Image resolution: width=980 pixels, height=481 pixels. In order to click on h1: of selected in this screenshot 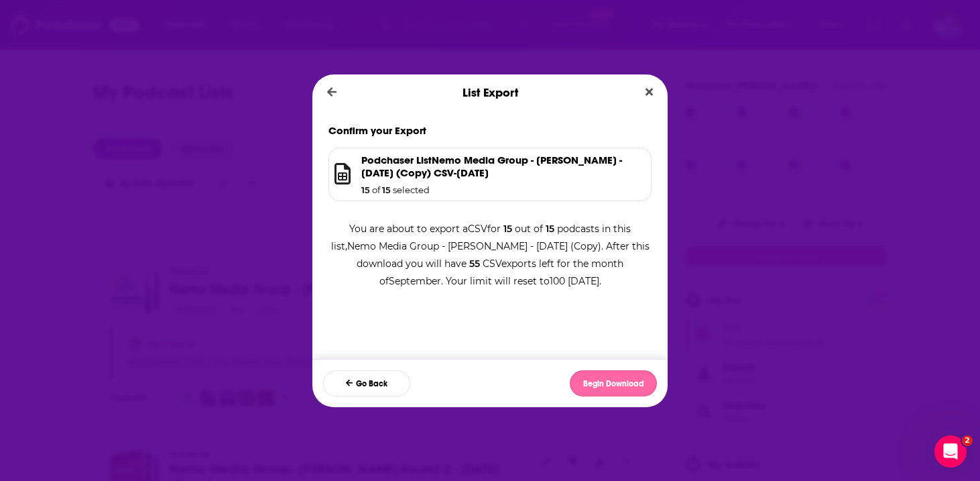, I will do `click(395, 190)`.